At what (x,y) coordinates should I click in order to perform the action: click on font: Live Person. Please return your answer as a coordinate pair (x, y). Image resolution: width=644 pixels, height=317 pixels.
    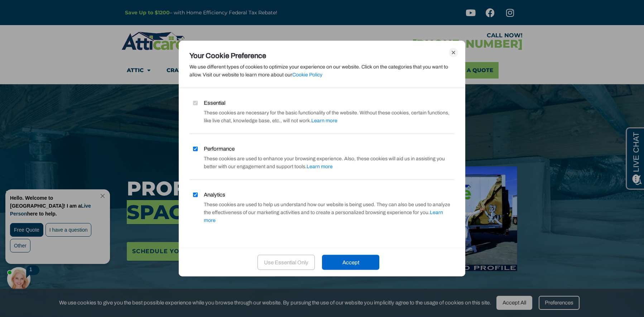
    Looking at the image, I should click on (47, 22).